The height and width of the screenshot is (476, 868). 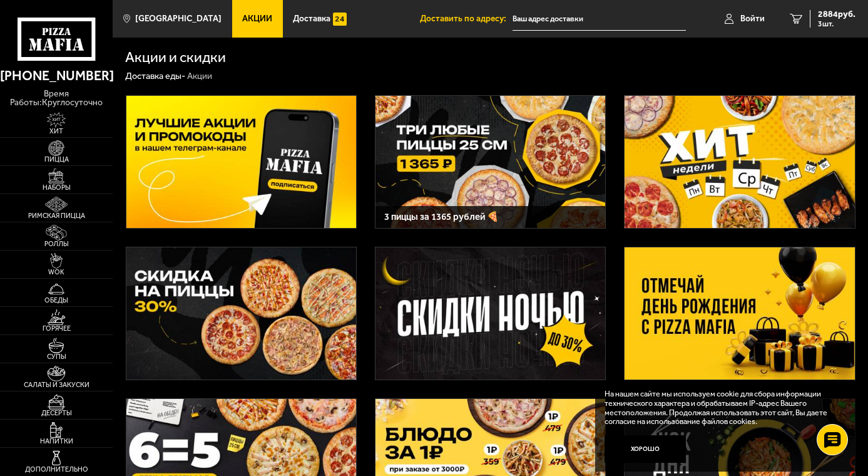 I want to click on p: На нашем сайте мы используем cookie для сбора информации технического характера и обрабатываем IP..., so click(x=722, y=409).